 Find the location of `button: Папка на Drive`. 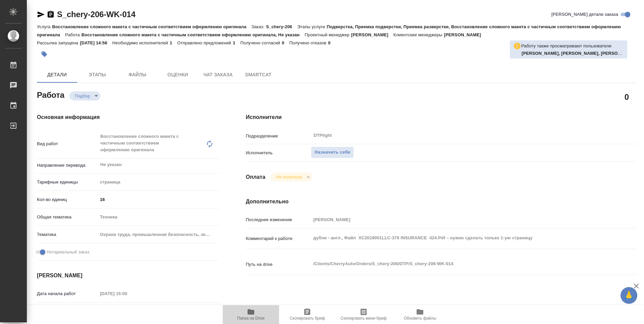

button: Папка на Drive is located at coordinates (251, 314).